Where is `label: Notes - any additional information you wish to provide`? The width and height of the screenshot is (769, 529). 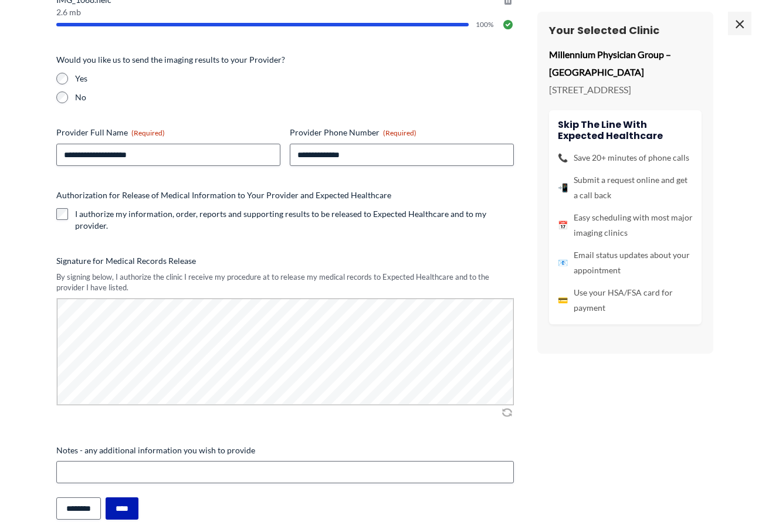 label: Notes - any additional information you wish to provide is located at coordinates (285, 450).